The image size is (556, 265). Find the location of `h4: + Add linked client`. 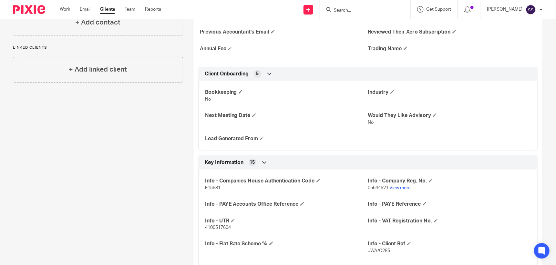

h4: + Add linked client is located at coordinates (98, 69).